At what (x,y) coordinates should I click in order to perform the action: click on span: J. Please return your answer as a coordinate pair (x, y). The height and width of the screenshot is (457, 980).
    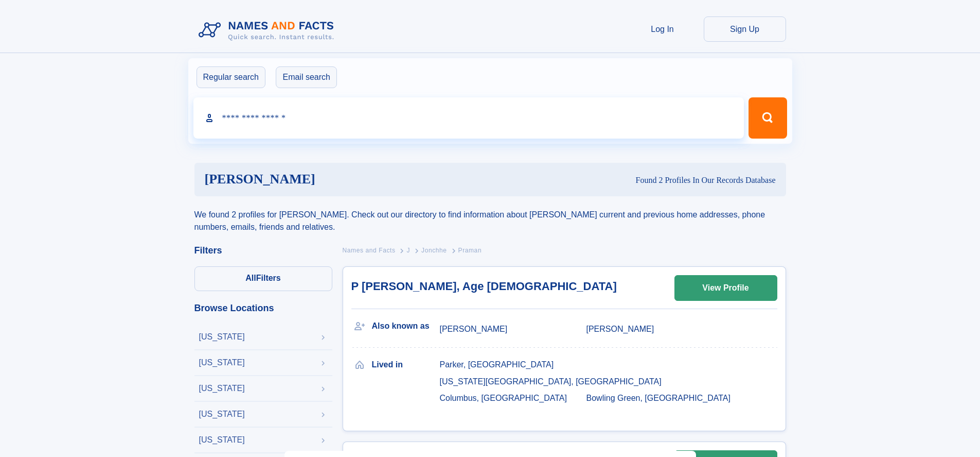
    Looking at the image, I should click on (408, 250).